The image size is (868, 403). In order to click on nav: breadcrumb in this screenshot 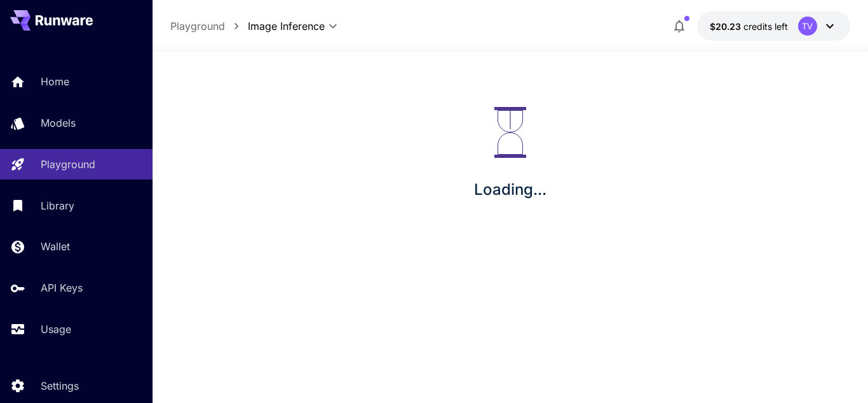, I will do `click(209, 26)`.